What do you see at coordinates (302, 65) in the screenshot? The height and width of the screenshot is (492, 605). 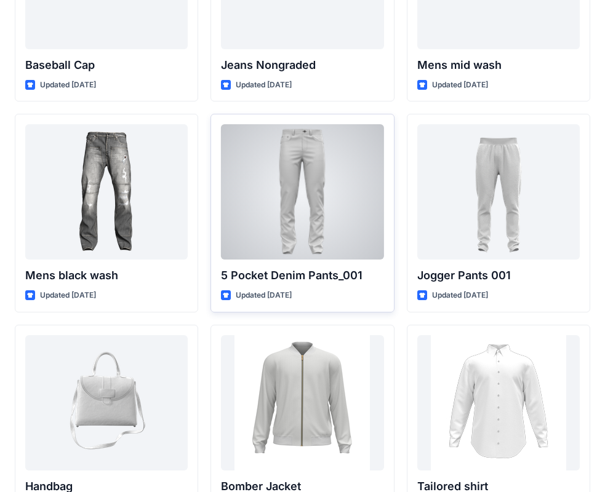 I see `p: Jeans Nongraded` at bounding box center [302, 65].